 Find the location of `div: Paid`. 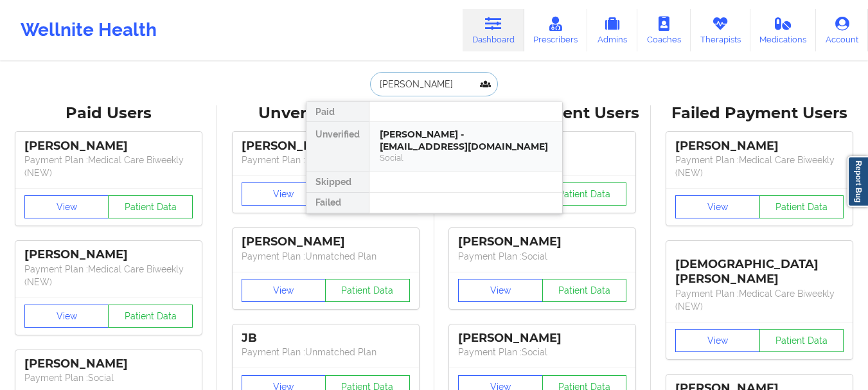

div: Paid is located at coordinates (337, 112).